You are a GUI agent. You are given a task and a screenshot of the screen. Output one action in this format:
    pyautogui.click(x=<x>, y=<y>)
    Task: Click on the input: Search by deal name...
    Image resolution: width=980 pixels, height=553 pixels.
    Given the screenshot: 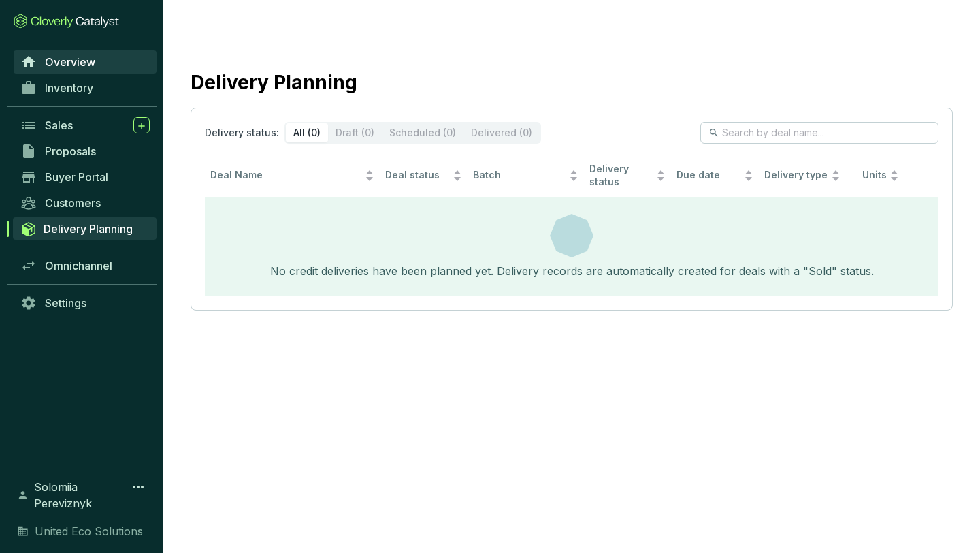 What is the action you would take?
    pyautogui.click(x=820, y=133)
    